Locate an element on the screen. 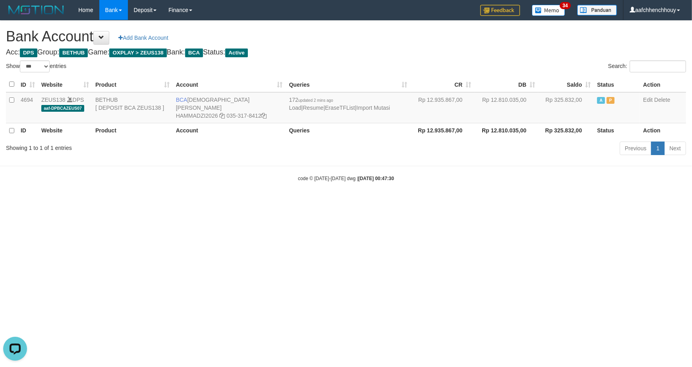 Image resolution: width=692 pixels, height=367 pixels. span: BETHUB is located at coordinates (74, 53).